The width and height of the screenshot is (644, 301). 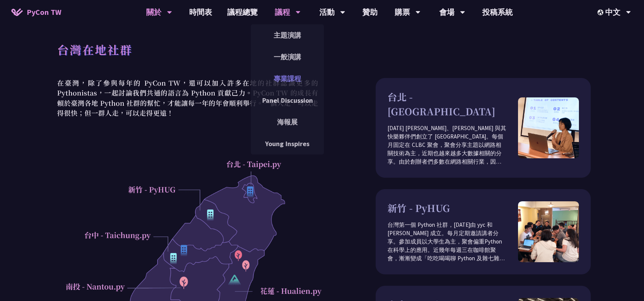 I want to click on a: 一般演講, so click(x=287, y=56).